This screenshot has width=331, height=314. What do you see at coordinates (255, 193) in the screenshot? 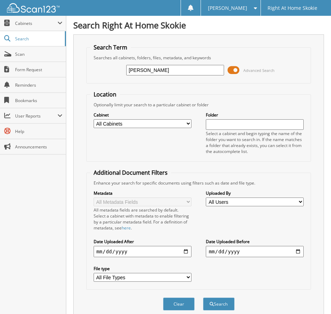
I see `label: Uploaded By` at bounding box center [255, 193].